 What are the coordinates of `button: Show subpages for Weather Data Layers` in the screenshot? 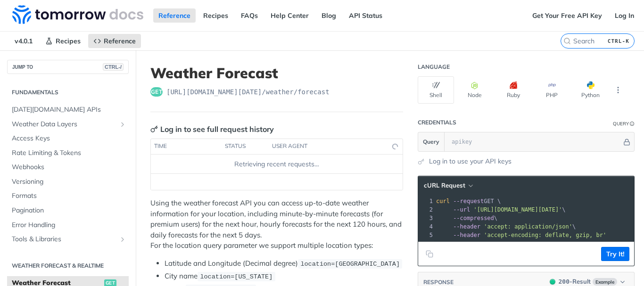 It's located at (122, 124).